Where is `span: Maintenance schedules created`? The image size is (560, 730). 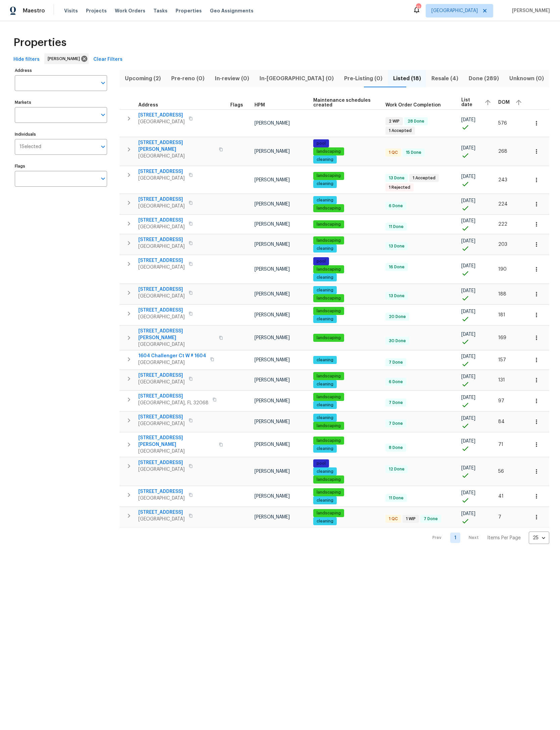
span: Maintenance schedules created is located at coordinates (344, 103).